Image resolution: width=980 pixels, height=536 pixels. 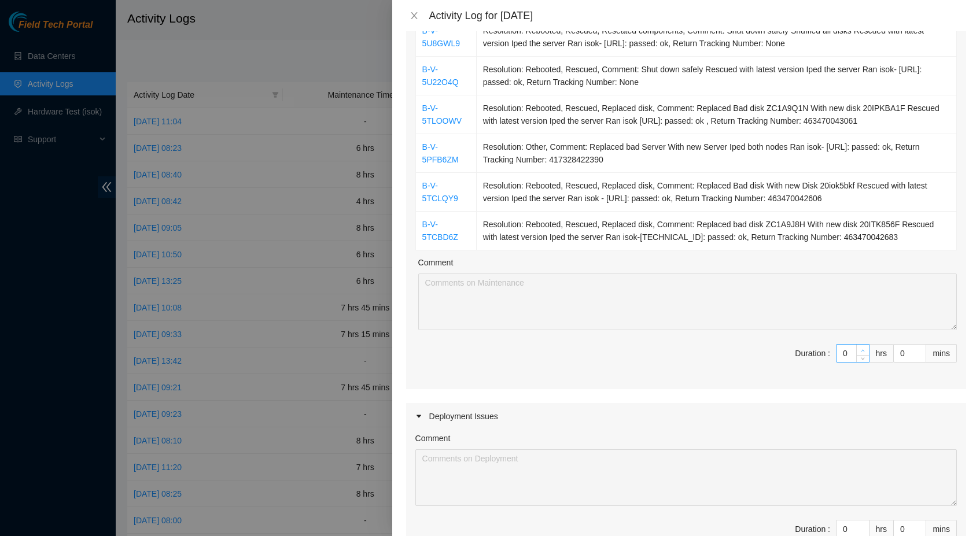 What do you see at coordinates (415, 16) in the screenshot?
I see `button: Close` at bounding box center [415, 16].